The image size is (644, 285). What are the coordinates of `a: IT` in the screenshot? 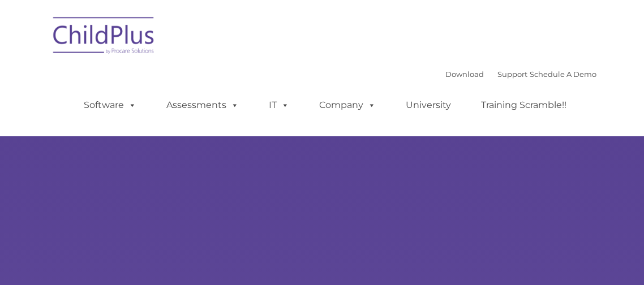 It's located at (279, 105).